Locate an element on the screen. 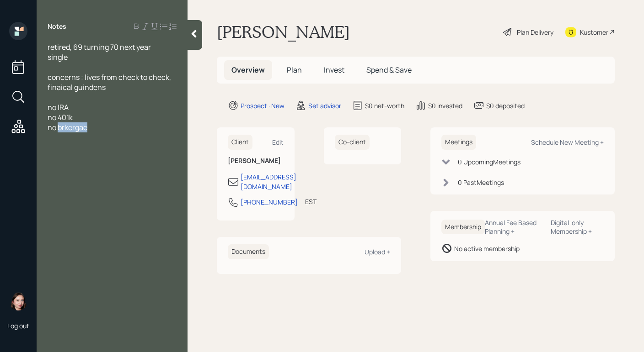 The image size is (644, 352). div: Kustomer is located at coordinates (594, 32).